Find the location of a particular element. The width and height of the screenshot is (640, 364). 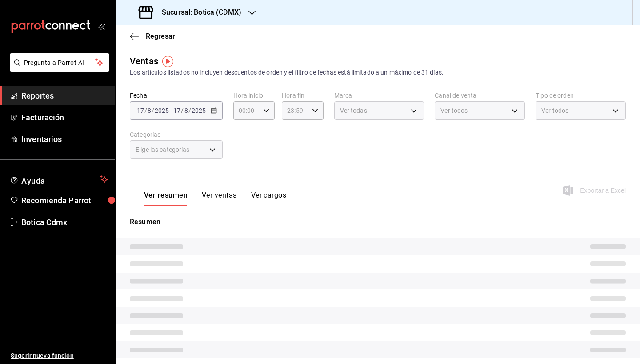

label: Categorías is located at coordinates (176, 135).